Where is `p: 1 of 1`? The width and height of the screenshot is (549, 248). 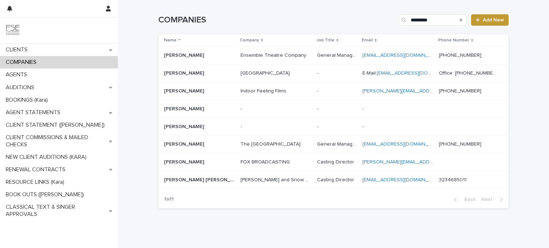
p: 1 of 1 is located at coordinates (169, 199).